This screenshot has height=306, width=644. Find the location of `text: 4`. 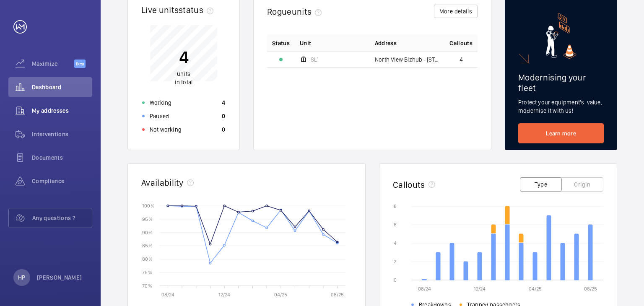

text: 4 is located at coordinates (395, 243).